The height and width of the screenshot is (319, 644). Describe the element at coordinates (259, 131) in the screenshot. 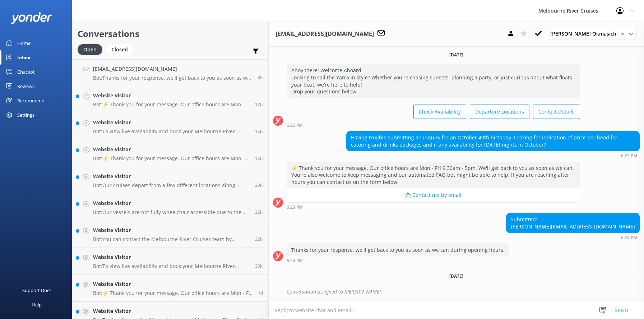

I see `span: Sep 14 2025 05:35pm (UTC +10:00) Australia/Sydney` at that location.